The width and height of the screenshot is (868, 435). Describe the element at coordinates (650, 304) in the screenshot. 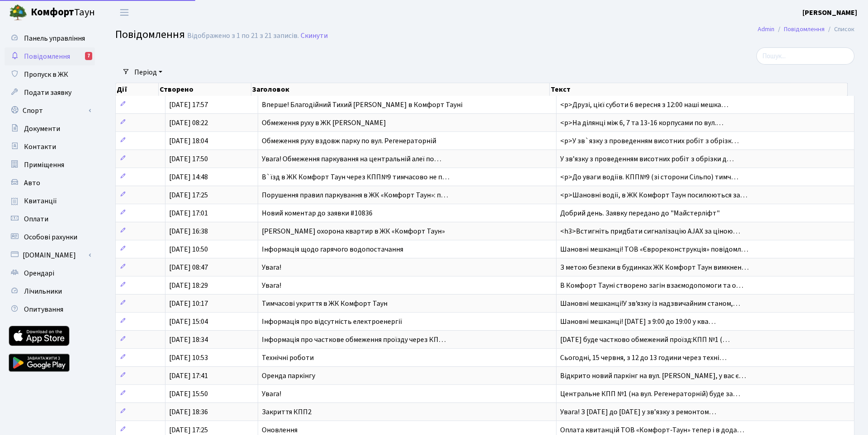

I see `span: Шановні мешканці!У зв'язку із надзвичайним станом,…` at that location.